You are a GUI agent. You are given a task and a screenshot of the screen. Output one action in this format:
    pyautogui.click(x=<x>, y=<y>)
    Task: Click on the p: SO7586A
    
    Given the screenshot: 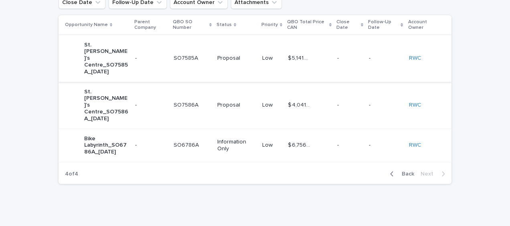 What is the action you would take?
    pyautogui.click(x=187, y=104)
    